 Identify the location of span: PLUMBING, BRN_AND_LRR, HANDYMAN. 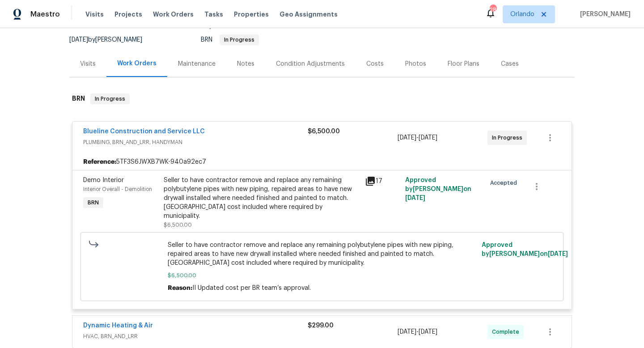
(195, 142).